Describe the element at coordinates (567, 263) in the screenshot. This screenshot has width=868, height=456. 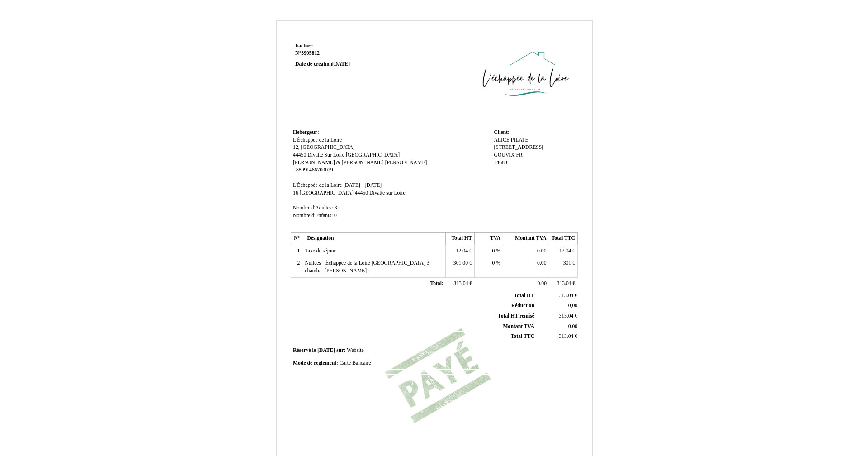
I see `span: 301` at that location.